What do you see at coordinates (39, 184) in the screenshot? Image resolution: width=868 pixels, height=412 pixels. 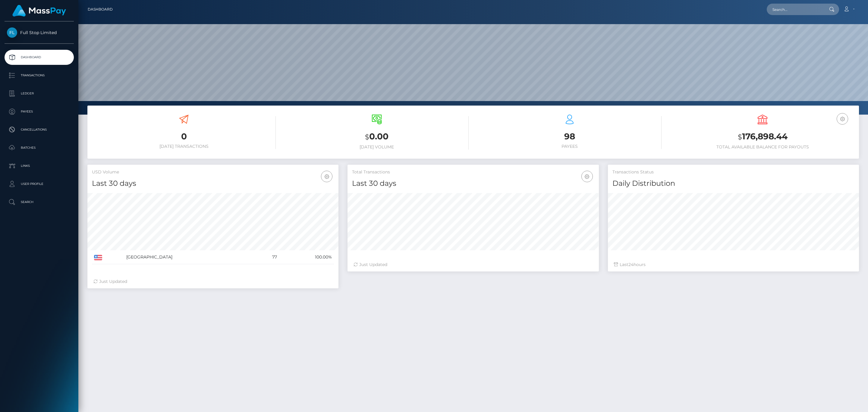 I see `p: User Profile` at bounding box center [39, 184].